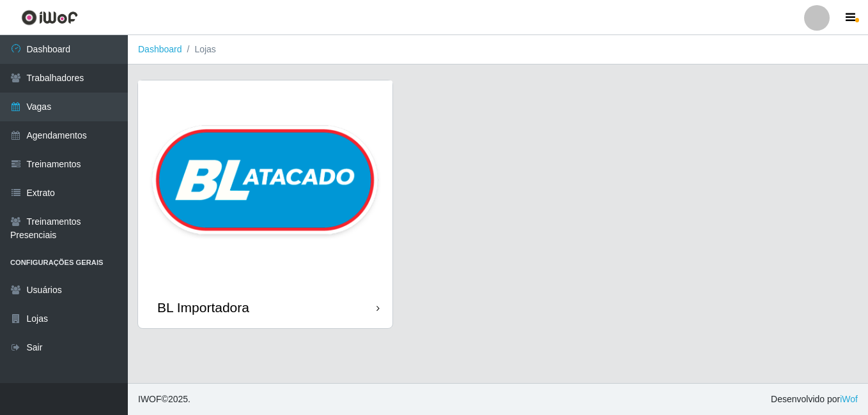  What do you see at coordinates (265, 205) in the screenshot?
I see `a: BL Importadora` at bounding box center [265, 205].